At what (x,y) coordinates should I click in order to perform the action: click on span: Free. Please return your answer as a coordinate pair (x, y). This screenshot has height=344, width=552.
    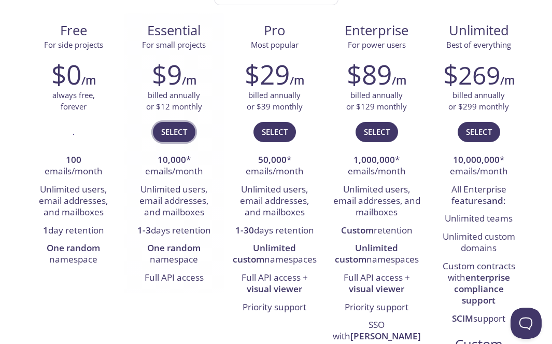
    Looking at the image, I should click on (74, 31).